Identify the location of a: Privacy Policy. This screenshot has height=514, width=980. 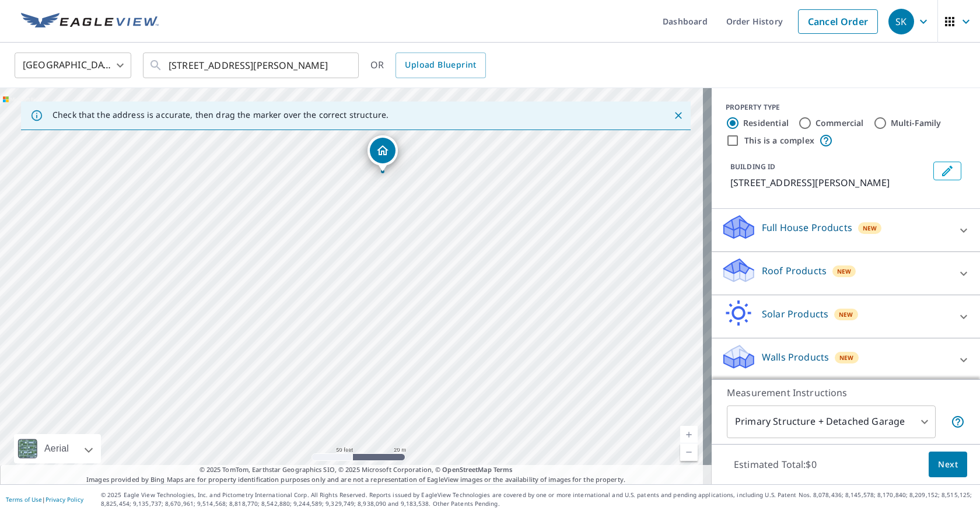
(64, 499).